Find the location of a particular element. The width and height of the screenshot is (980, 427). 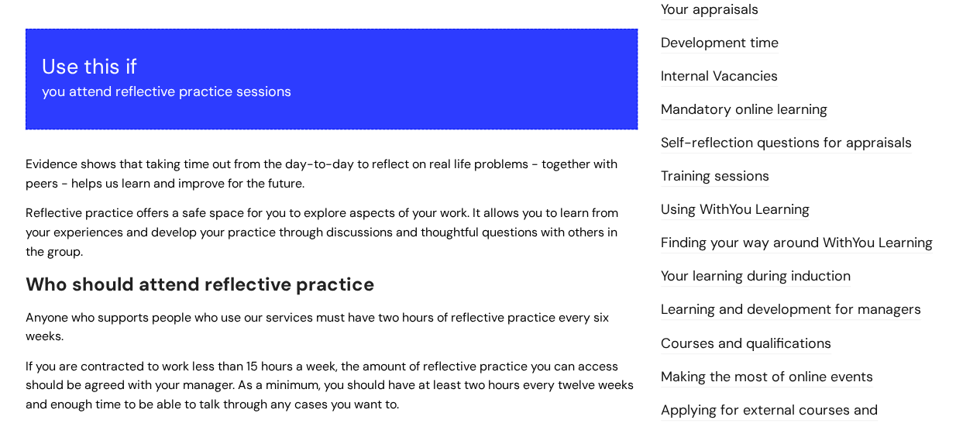

span: Who should attend reflective practice is located at coordinates (200, 283).